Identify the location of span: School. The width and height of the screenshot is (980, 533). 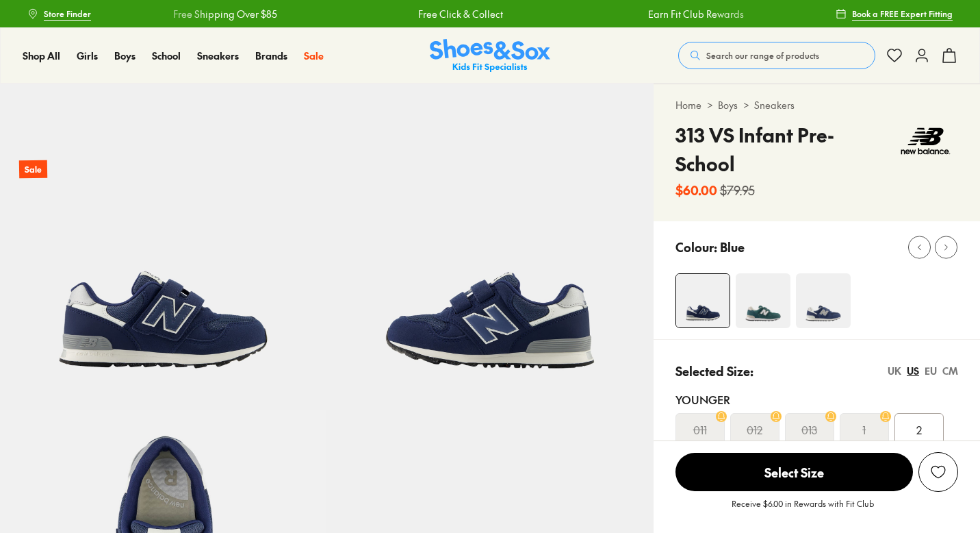
(166, 55).